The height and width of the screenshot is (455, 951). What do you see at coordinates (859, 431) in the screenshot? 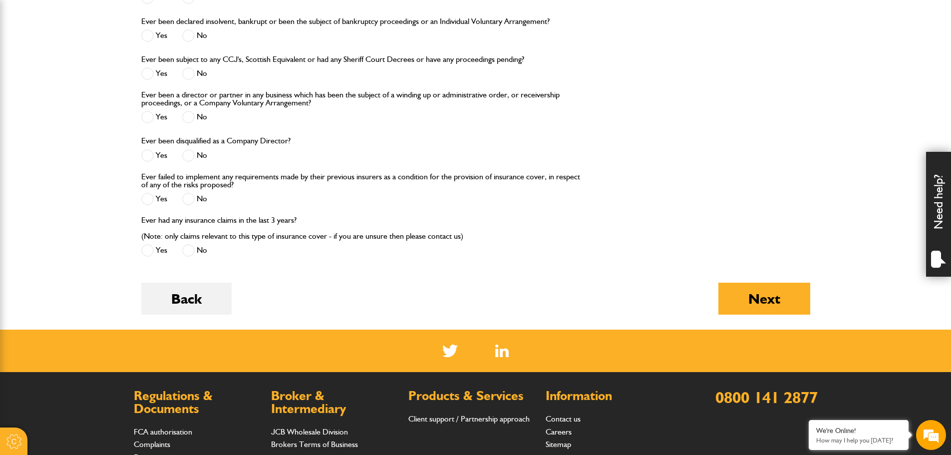
I see `div: We're Online!` at bounding box center [859, 431].